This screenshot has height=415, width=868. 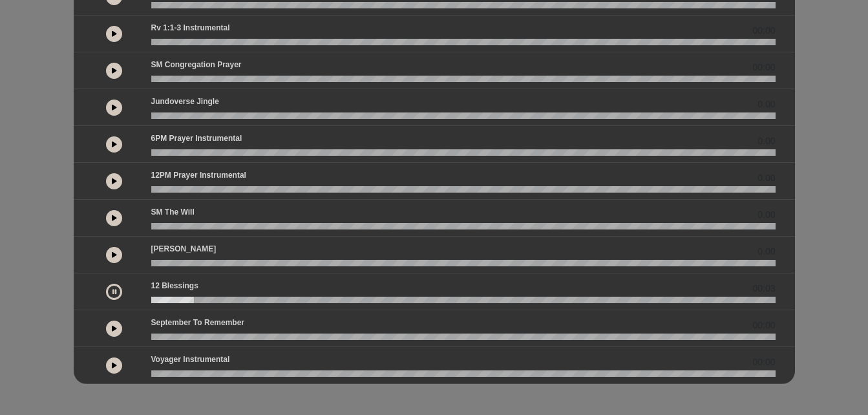 I want to click on p: SM Congregation Prayer, so click(x=196, y=65).